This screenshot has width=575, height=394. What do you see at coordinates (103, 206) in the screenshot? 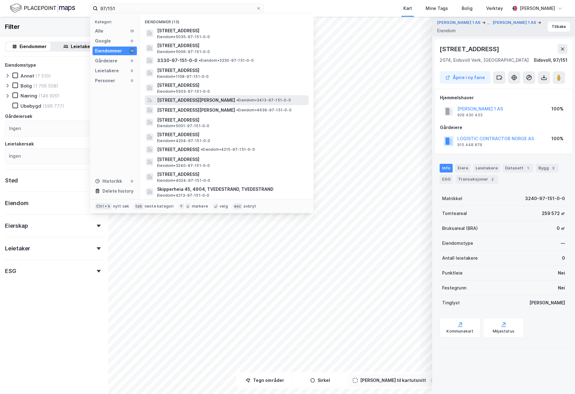
I see `div: Ctrl + k` at bounding box center [103, 206].